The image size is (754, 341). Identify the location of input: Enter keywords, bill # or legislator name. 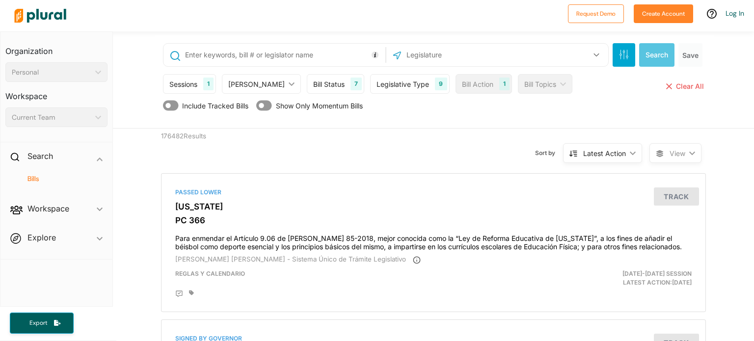
(283, 55).